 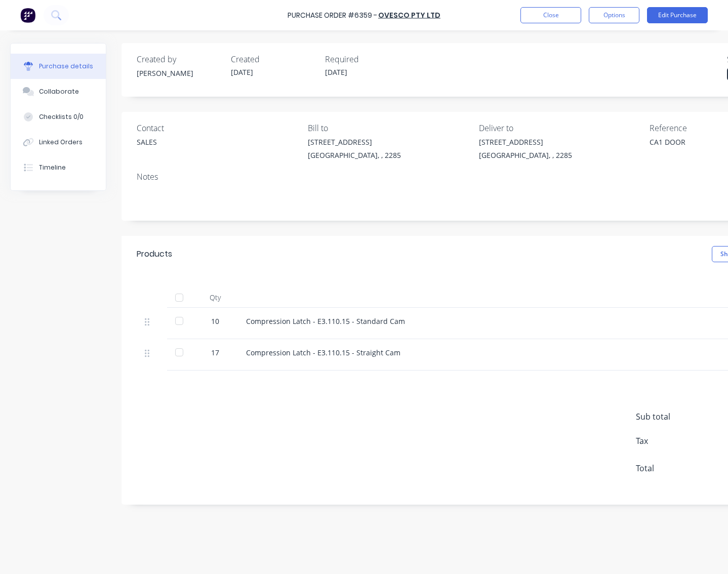 I want to click on div: Qty, so click(x=215, y=298).